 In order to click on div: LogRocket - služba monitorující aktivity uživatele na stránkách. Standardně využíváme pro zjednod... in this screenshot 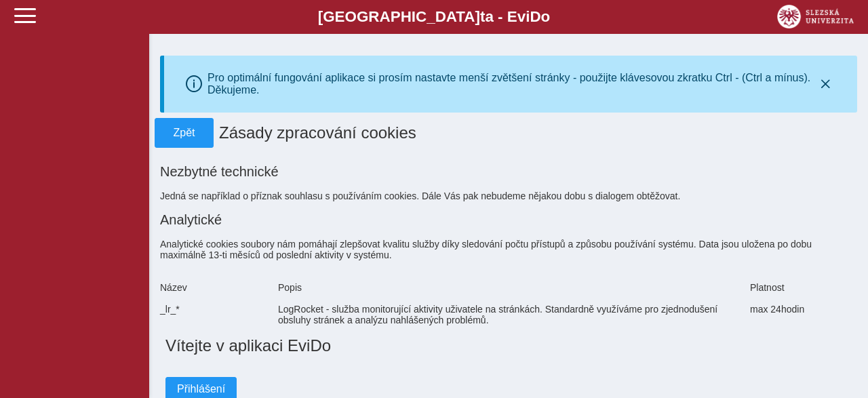, I will do `click(508, 315)`.